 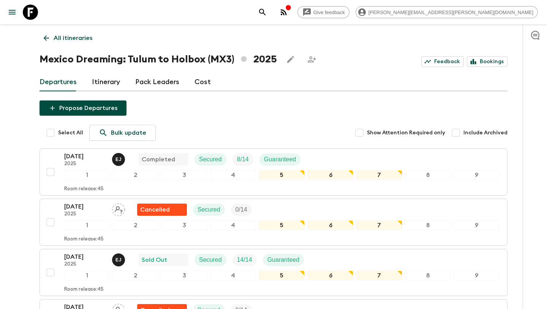 I want to click on a: Pack Leaders, so click(x=157, y=82).